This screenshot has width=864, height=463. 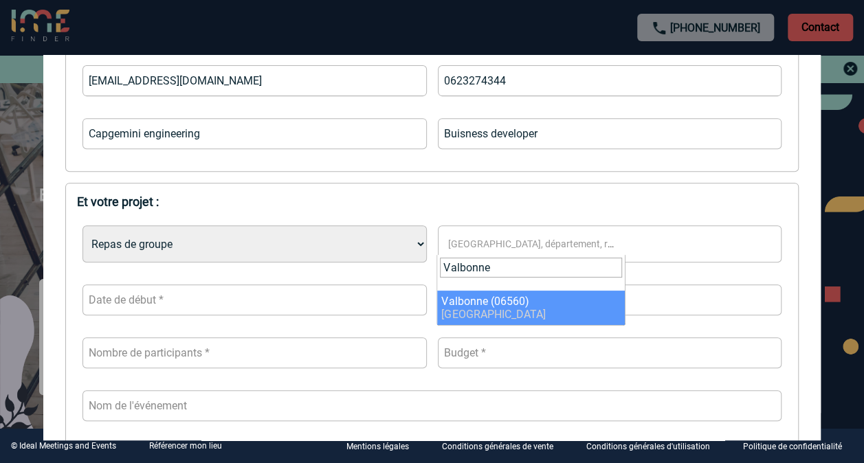 What do you see at coordinates (503, 446) in the screenshot?
I see `a: Conditions générales de vente` at bounding box center [503, 446].